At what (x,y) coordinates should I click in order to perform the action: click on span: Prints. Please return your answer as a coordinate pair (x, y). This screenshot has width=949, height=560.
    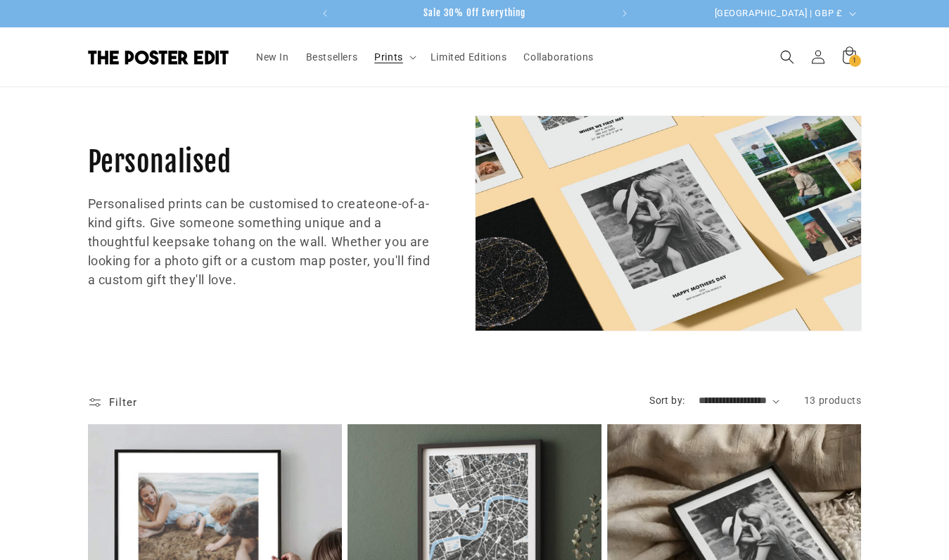
    Looking at the image, I should click on (388, 57).